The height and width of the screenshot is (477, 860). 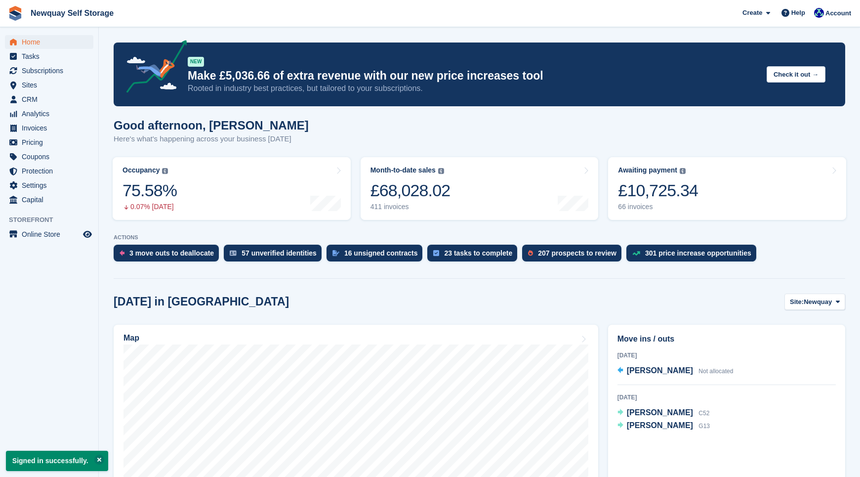 What do you see at coordinates (815, 301) in the screenshot?
I see `button: Site: Newquay` at bounding box center [815, 301].